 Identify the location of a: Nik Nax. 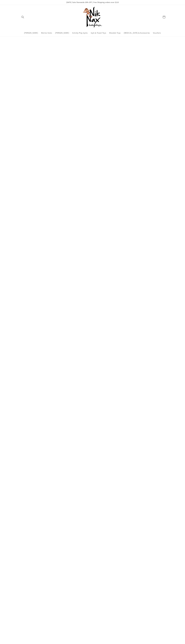
(92, 17).